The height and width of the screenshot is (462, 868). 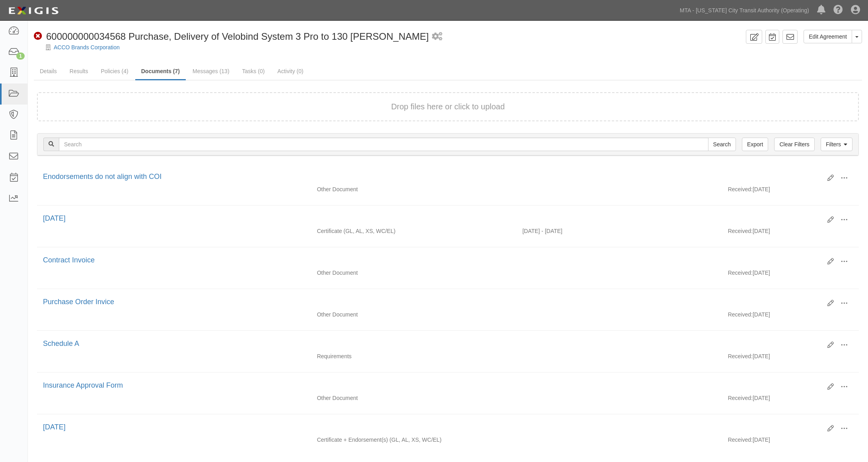 What do you see at coordinates (837, 144) in the screenshot?
I see `a: Filters` at bounding box center [837, 144].